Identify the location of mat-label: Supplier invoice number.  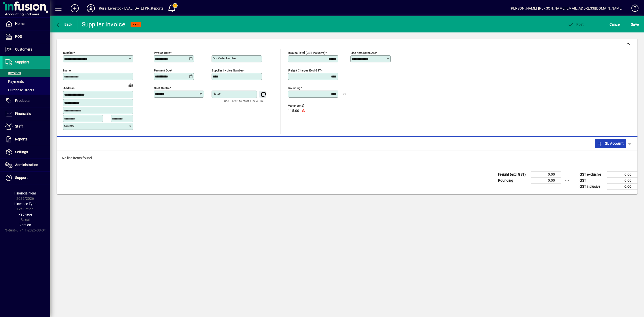
(228, 70).